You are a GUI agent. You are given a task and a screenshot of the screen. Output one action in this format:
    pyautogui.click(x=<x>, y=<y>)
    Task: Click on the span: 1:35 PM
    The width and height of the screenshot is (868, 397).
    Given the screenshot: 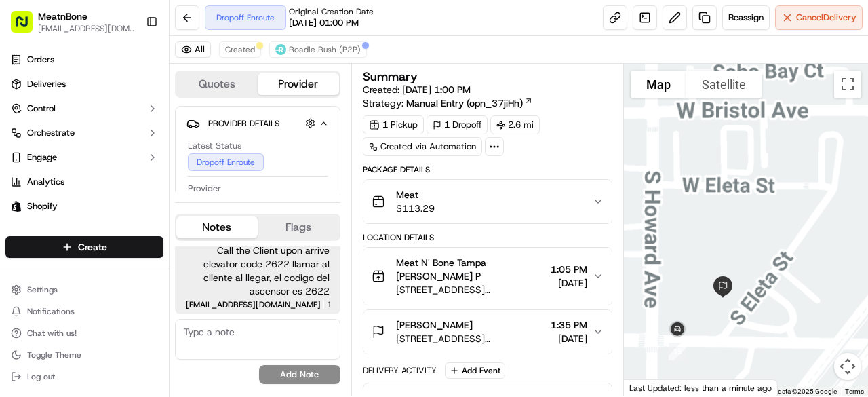 What is the action you would take?
    pyautogui.click(x=569, y=325)
    